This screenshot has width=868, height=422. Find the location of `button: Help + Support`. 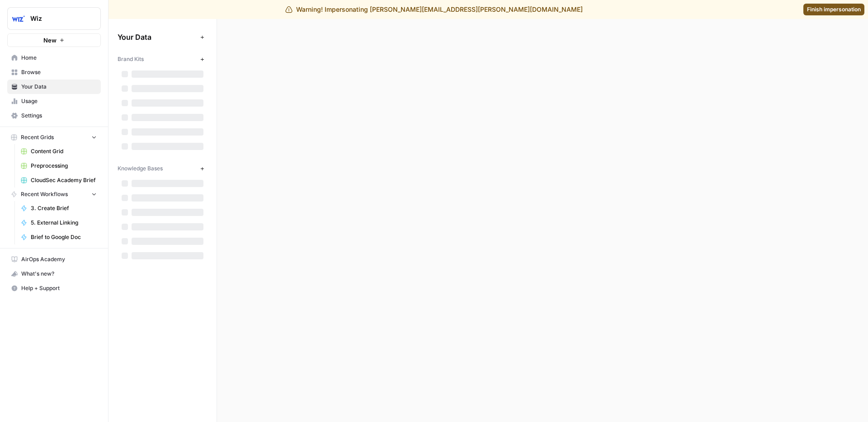

button: Help + Support is located at coordinates (54, 288).